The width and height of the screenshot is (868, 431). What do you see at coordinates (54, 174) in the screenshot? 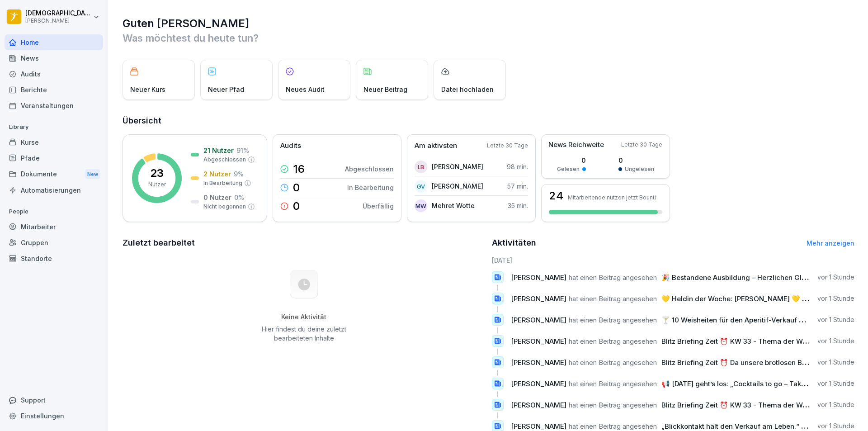
I see `a: DokumenteNew` at bounding box center [54, 174].